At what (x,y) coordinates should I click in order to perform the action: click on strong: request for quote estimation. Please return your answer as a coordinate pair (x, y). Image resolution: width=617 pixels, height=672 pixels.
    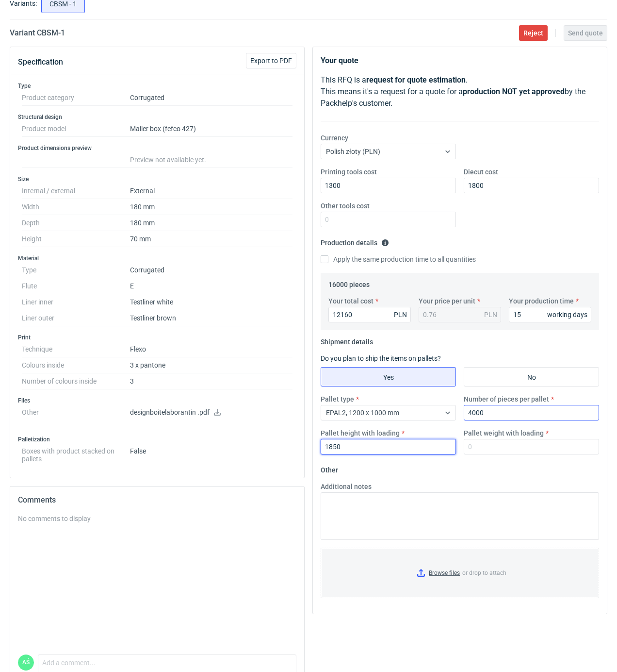
    Looking at the image, I should click on (416, 79).